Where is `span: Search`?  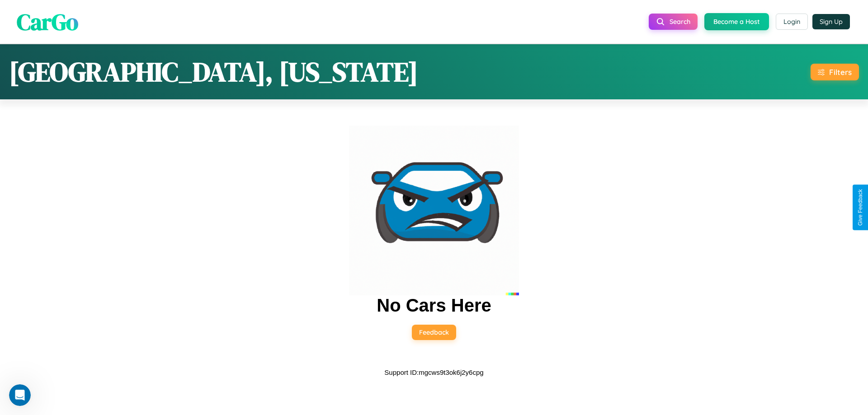 span: Search is located at coordinates (680, 21).